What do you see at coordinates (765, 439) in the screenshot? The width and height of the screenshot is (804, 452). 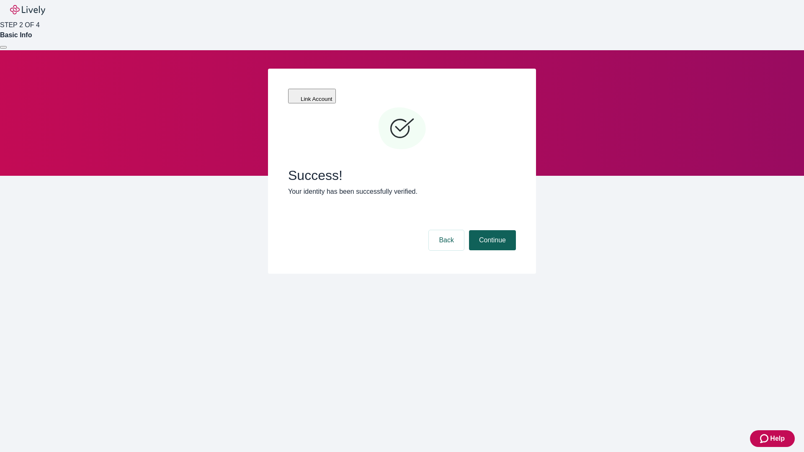 I see `svg: Zendesk support icon` at bounding box center [765, 439].